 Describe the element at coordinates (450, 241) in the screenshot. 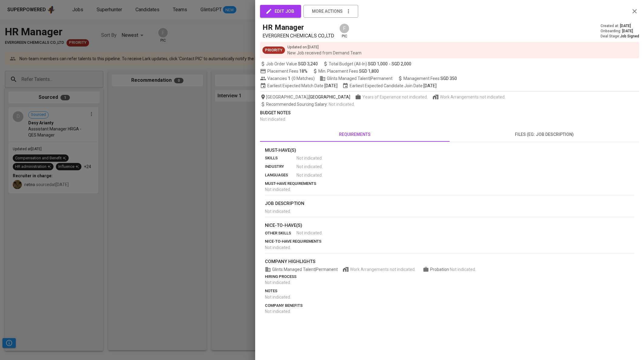

I see `p: nice-to-have requirements` at that location.